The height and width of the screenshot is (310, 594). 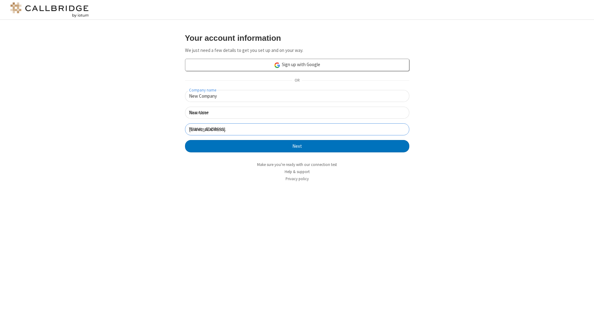 I want to click on input: Company name, so click(x=297, y=96).